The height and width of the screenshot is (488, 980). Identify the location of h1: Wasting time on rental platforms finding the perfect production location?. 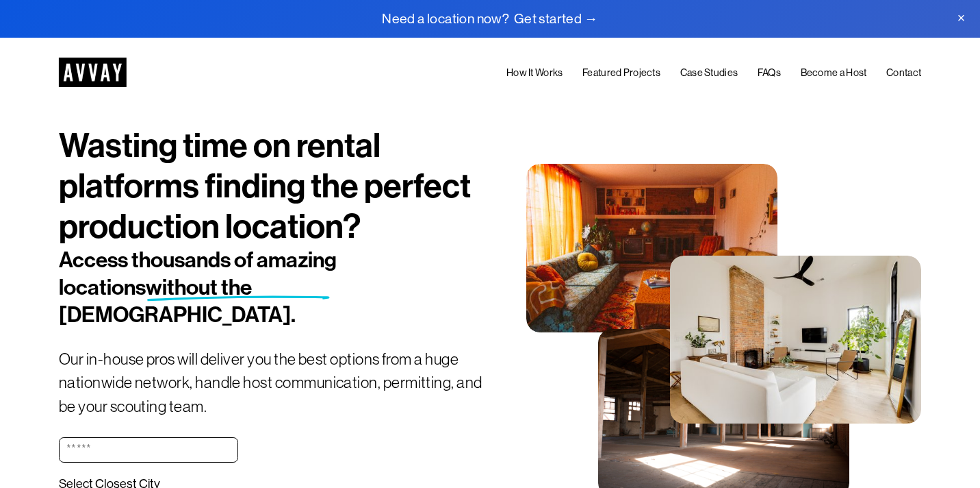
(274, 186).